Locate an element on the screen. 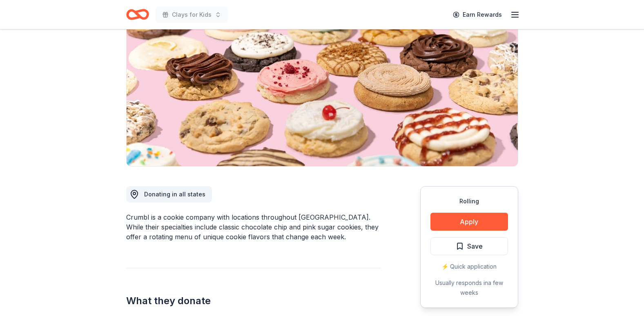 Image resolution: width=644 pixels, height=316 pixels. span: Donating in all states is located at coordinates (175, 194).